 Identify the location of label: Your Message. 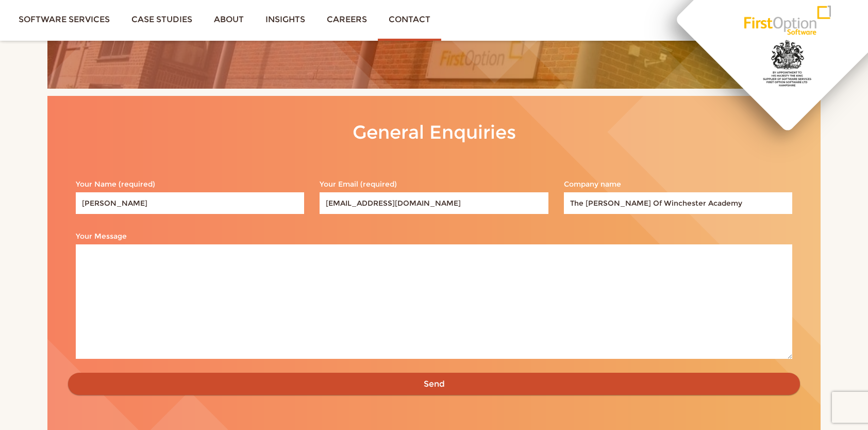
(434, 296).